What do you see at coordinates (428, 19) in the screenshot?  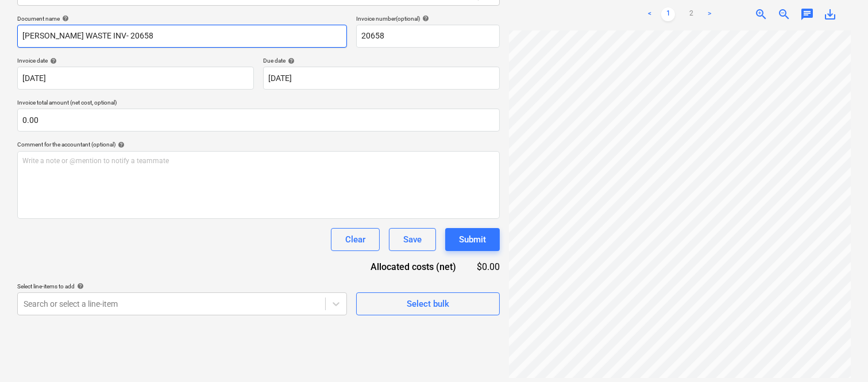 I see `div: Invoice number (optional)` at bounding box center [428, 19].